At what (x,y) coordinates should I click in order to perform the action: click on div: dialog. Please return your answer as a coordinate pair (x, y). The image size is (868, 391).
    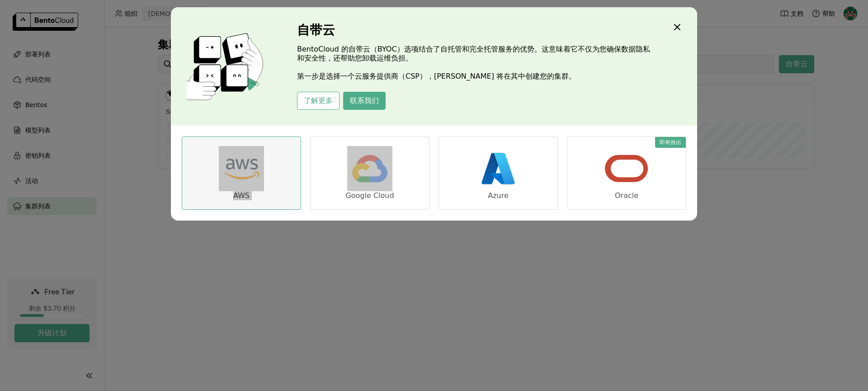
    Looking at the image, I should click on (434, 114).